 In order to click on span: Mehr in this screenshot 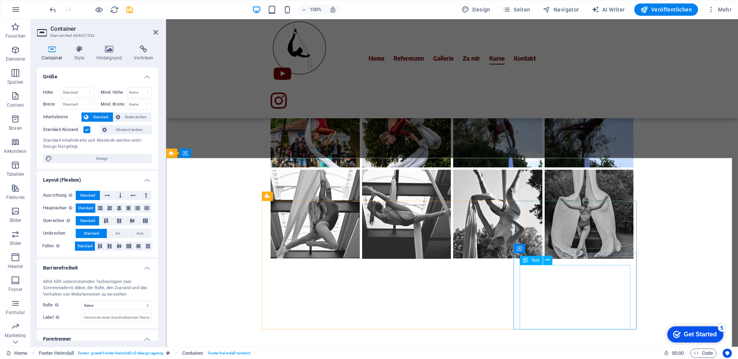, I will do `click(719, 10)`.